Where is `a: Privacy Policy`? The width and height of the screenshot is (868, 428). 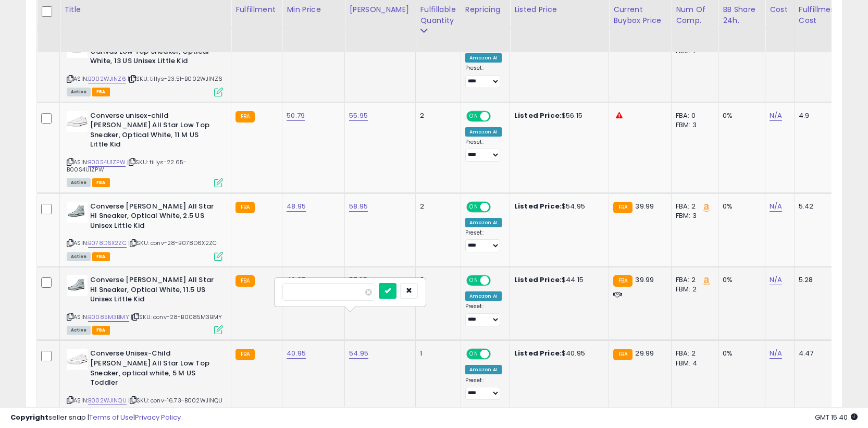
a: Privacy Policy is located at coordinates (158, 417).